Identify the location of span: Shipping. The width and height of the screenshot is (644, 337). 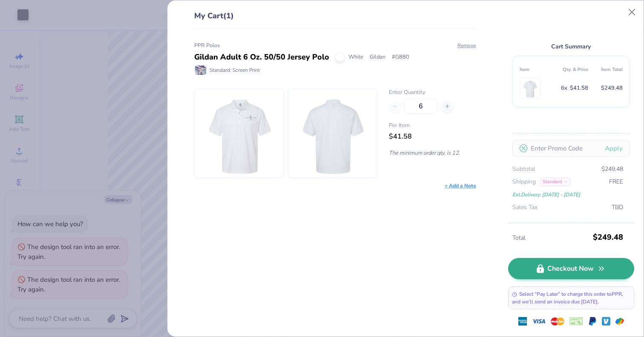
(524, 182).